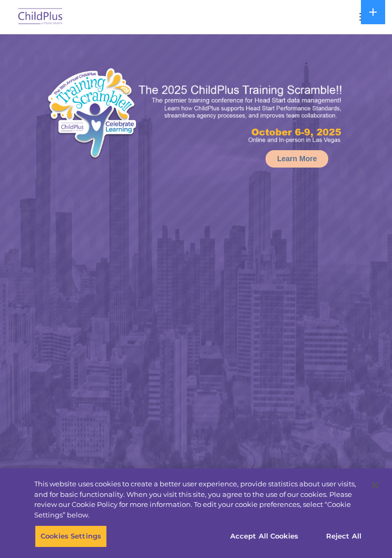 This screenshot has width=392, height=558. Describe the element at coordinates (343, 536) in the screenshot. I see `button: Reject All` at that location.